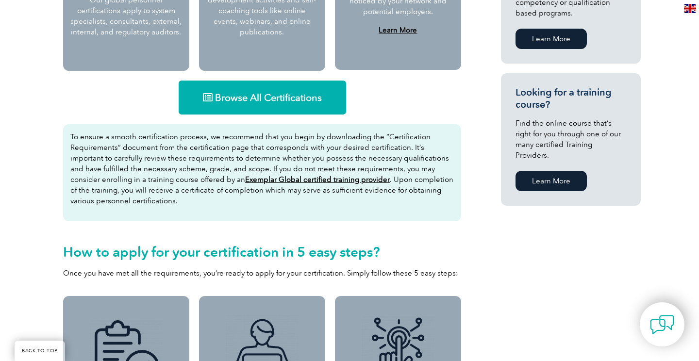 This screenshot has width=699, height=361. I want to click on u: Exemplar Global certified training provider, so click(317, 180).